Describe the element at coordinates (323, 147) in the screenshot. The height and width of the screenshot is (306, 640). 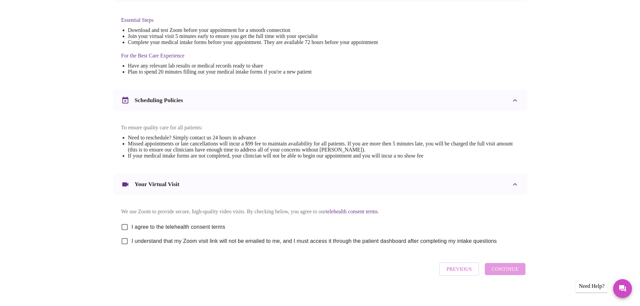
I see `li: Missed appointments or late cancellations will incur a $99 fee to maintain availability for all p...` at that location.